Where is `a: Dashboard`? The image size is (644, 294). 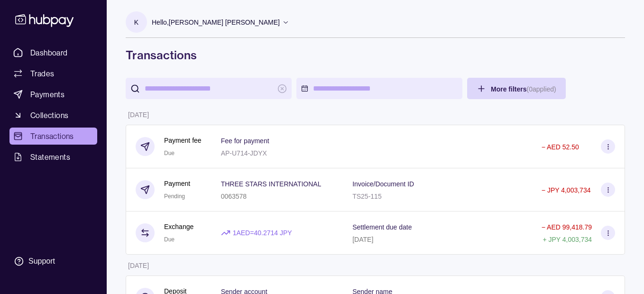 a: Dashboard is located at coordinates (53, 53).